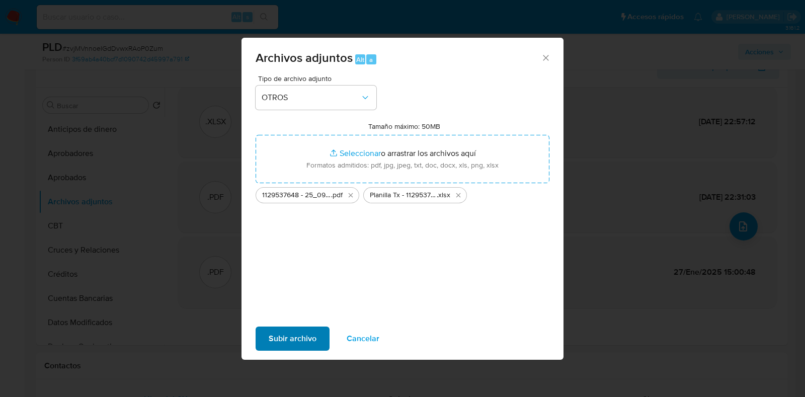 This screenshot has height=397, width=805. Describe the element at coordinates (545, 57) in the screenshot. I see `button: Cerrar` at that location.